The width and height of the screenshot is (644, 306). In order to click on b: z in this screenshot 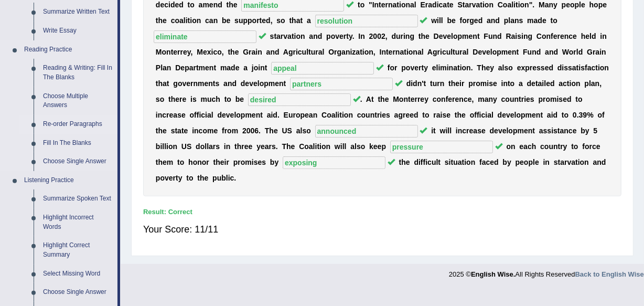, I will do `click(354, 52)`.